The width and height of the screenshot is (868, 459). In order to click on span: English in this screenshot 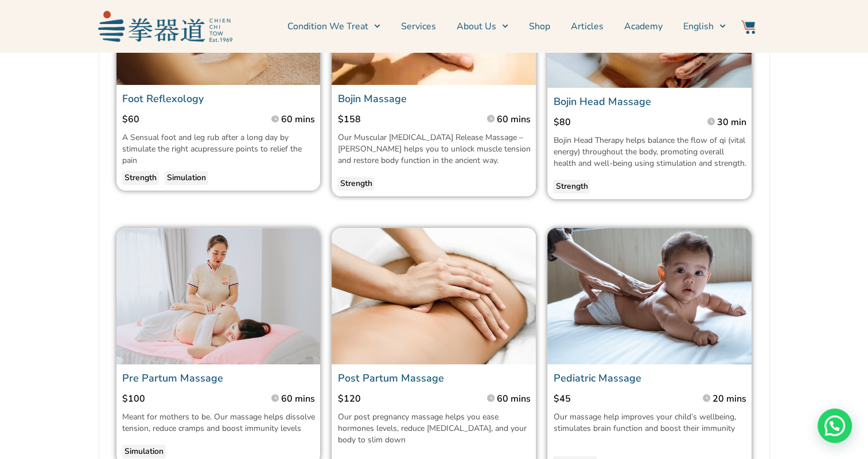, I will do `click(699, 26)`.